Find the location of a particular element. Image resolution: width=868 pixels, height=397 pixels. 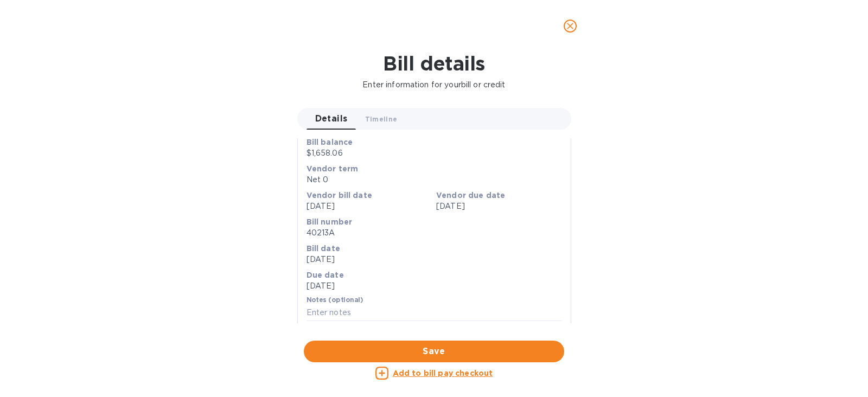

p: Net 0 is located at coordinates (434, 179).